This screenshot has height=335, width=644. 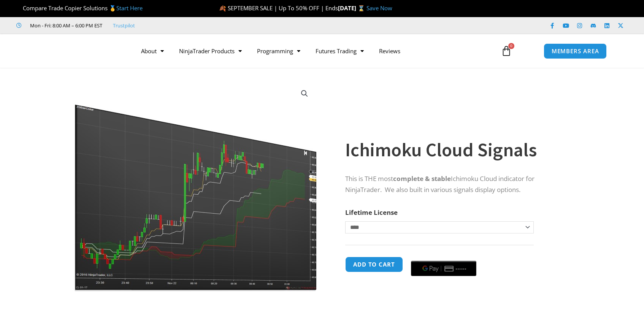 What do you see at coordinates (374, 265) in the screenshot?
I see `button: Add to cart` at bounding box center [374, 265].